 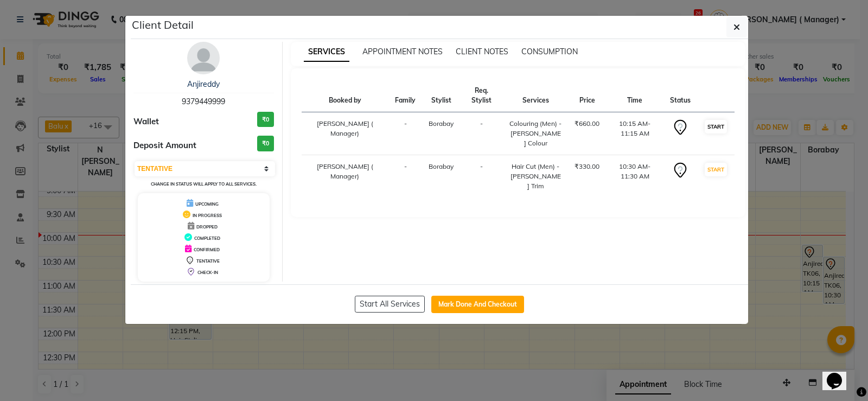 I want to click on span: COMPLETED, so click(x=207, y=238).